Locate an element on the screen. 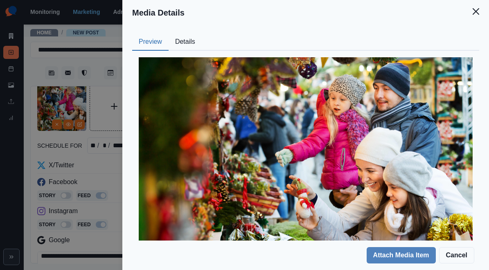 The image size is (489, 270). button: Preview is located at coordinates (150, 42).